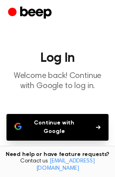 This screenshot has width=115, height=177. I want to click on a: Beep, so click(31, 13).